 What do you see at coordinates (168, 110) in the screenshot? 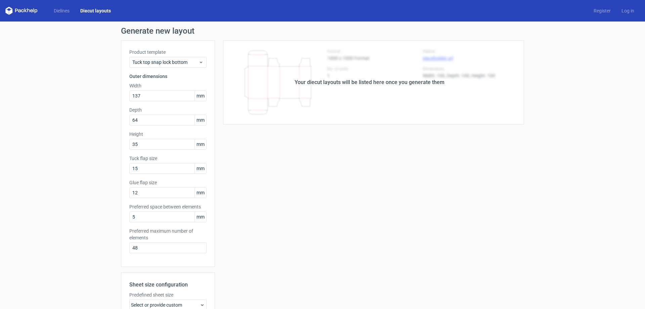
I see `label: Depth` at bounding box center [168, 110].